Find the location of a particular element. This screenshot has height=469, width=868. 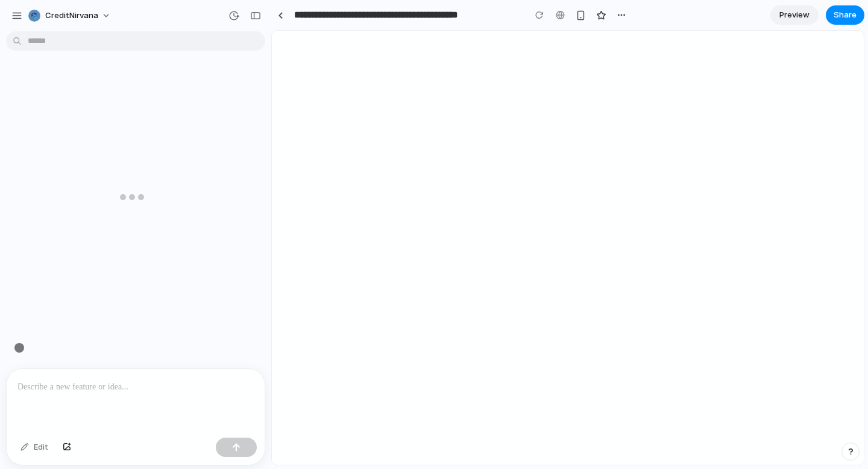

a: Preview is located at coordinates (795, 15).